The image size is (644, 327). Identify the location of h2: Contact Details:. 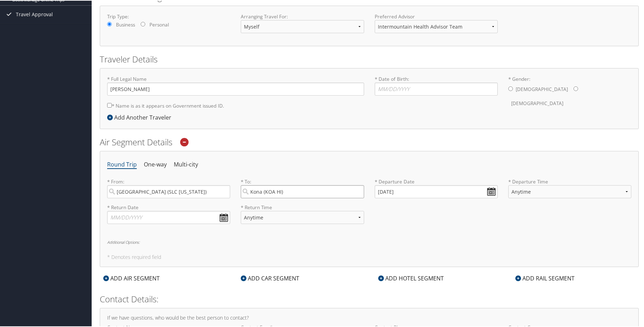
(369, 298).